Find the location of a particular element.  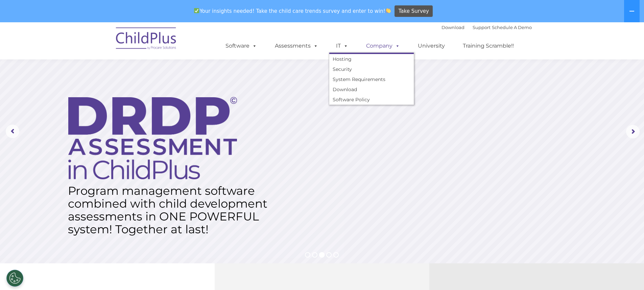

a: Training Scramble!! is located at coordinates (488, 46).